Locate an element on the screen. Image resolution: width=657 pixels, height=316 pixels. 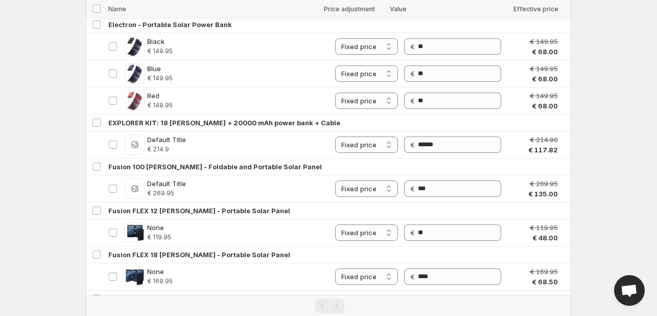
span: Blue is located at coordinates (160, 69).